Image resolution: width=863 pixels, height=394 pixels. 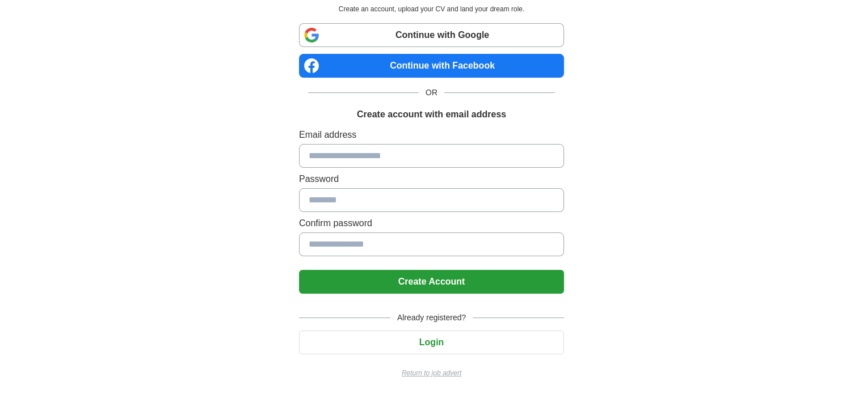 I want to click on label: Password, so click(x=431, y=179).